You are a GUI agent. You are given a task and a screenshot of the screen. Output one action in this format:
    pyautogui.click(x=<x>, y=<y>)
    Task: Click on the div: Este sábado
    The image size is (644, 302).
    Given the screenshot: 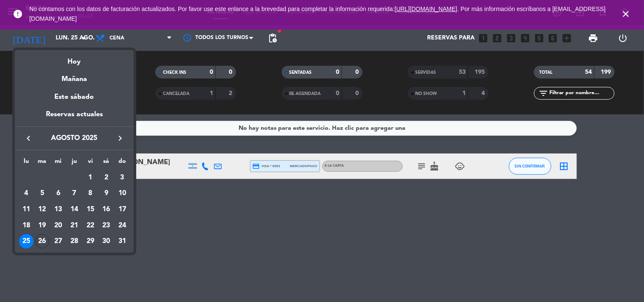 What is the action you would take?
    pyautogui.click(x=75, y=97)
    